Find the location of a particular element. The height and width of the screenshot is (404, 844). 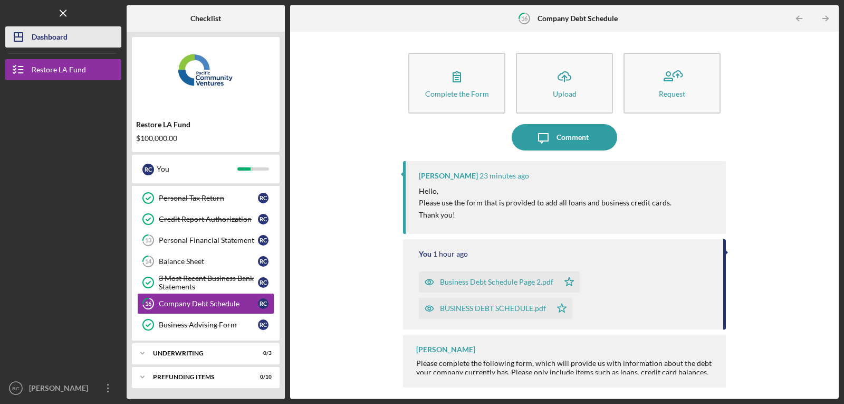

div: Personal Tax Return is located at coordinates (208, 198).